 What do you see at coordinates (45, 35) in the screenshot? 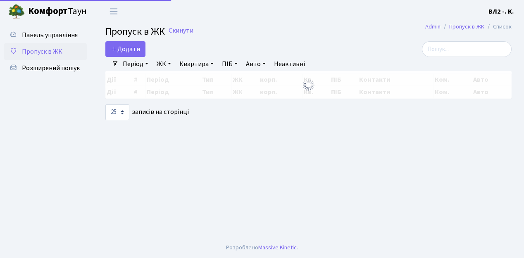
I see `a: Панель управління` at bounding box center [45, 35].